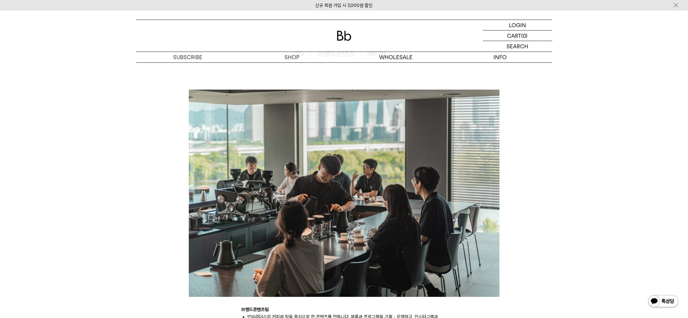  Describe the element at coordinates (292, 57) in the screenshot. I see `p: SHOP` at that location.